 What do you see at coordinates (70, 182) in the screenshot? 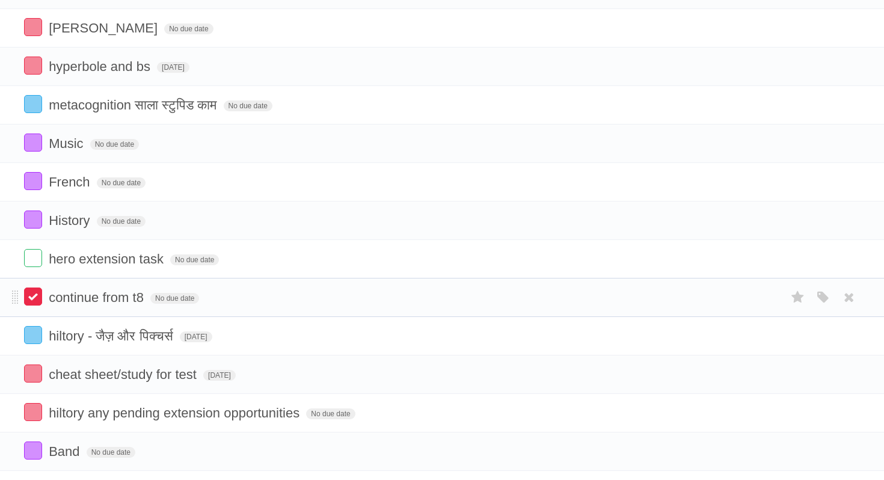
I see `span: French` at bounding box center [70, 182].